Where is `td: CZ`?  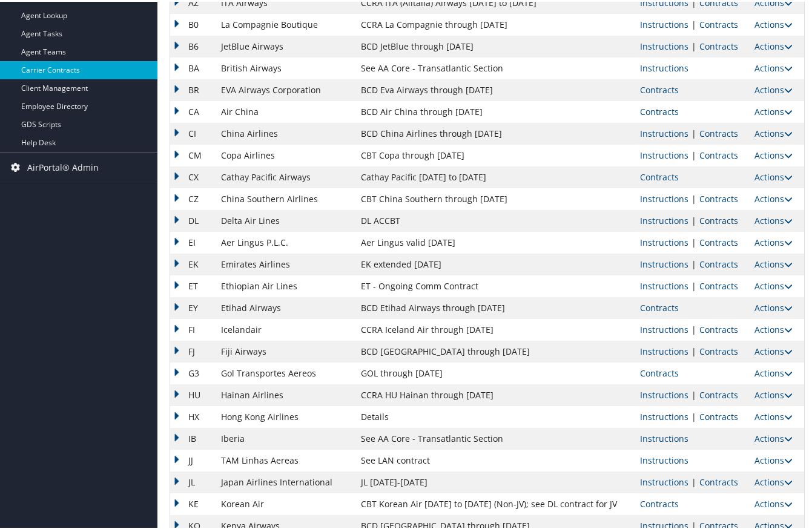 td: CZ is located at coordinates (193, 198).